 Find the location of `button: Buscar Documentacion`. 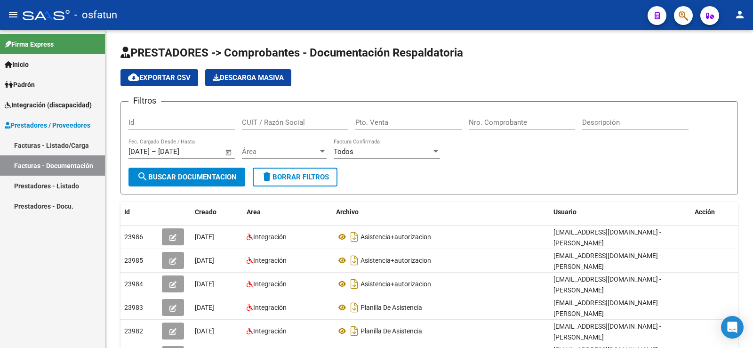

button: Buscar Documentacion is located at coordinates (187, 177).